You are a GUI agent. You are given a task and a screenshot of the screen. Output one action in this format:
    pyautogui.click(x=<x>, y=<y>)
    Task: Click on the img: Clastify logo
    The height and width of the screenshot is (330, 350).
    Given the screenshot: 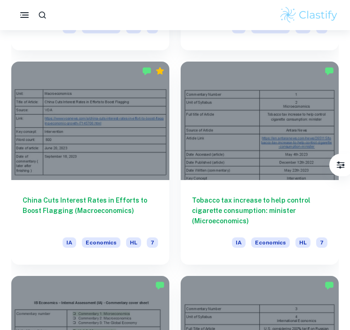 What is the action you would take?
    pyautogui.click(x=309, y=15)
    